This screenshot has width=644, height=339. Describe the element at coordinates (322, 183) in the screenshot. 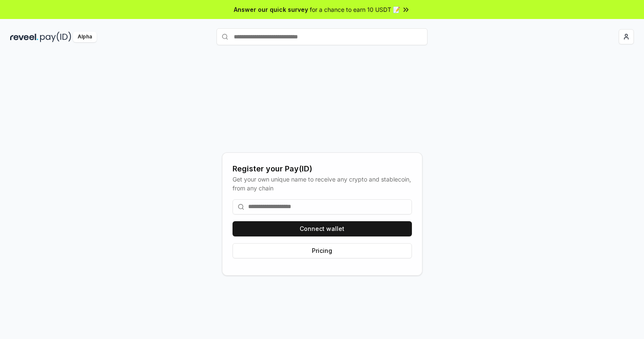

I see `div: Get your own unique name to receive any crypto and stablecoin, from any chain` at that location.